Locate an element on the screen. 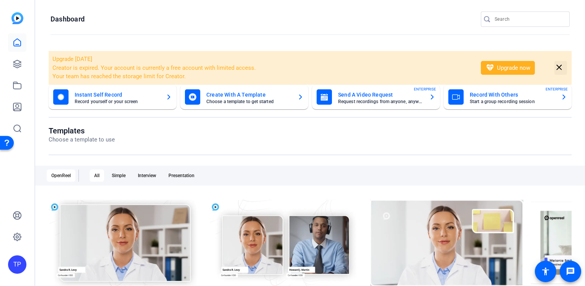 This screenshot has height=286, width=585. li: Your team has reached the storage limit for Creator. is located at coordinates (262, 76).